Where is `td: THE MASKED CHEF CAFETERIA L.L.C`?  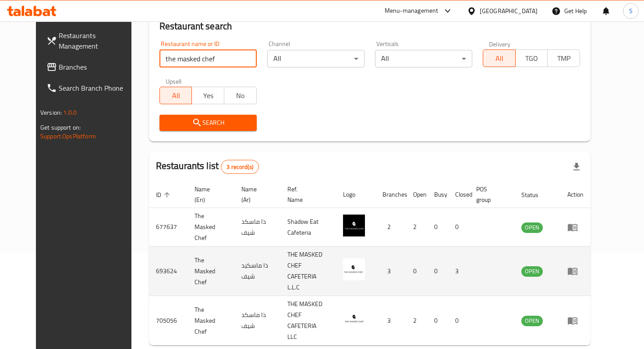
td: THE MASKED CHEF CAFETERIA L.L.C is located at coordinates (308, 271).